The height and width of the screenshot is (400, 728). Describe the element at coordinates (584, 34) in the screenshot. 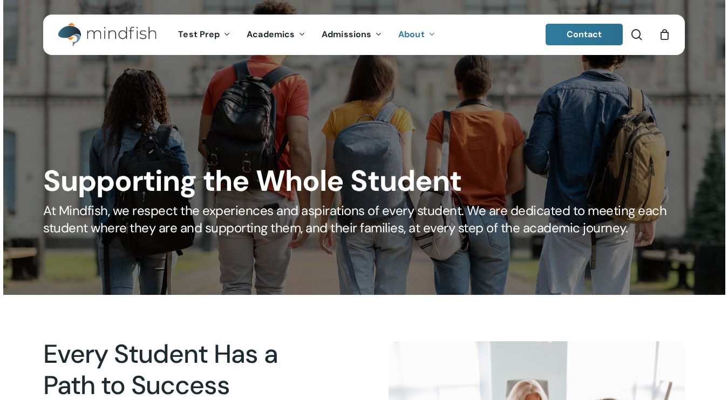

I see `span: Contact` at that location.